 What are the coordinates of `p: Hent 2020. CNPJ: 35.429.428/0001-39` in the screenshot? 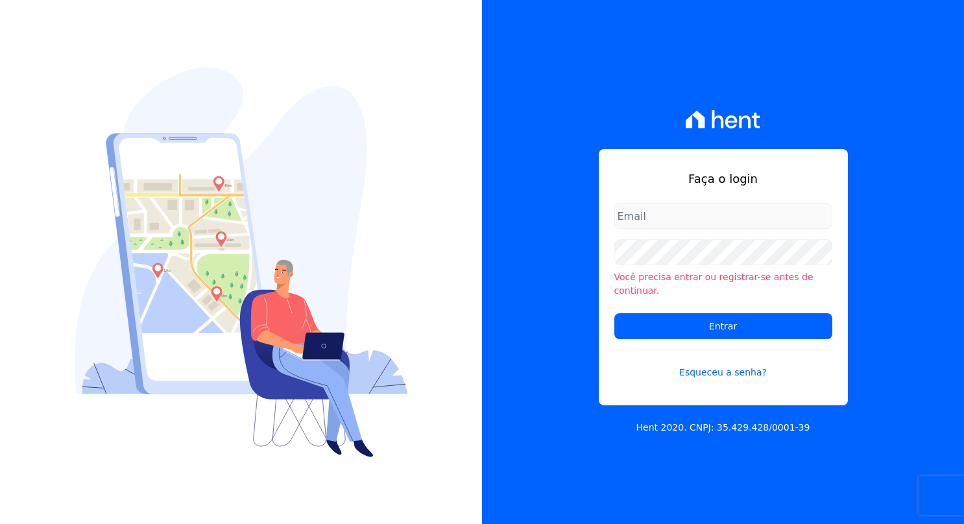 It's located at (723, 427).